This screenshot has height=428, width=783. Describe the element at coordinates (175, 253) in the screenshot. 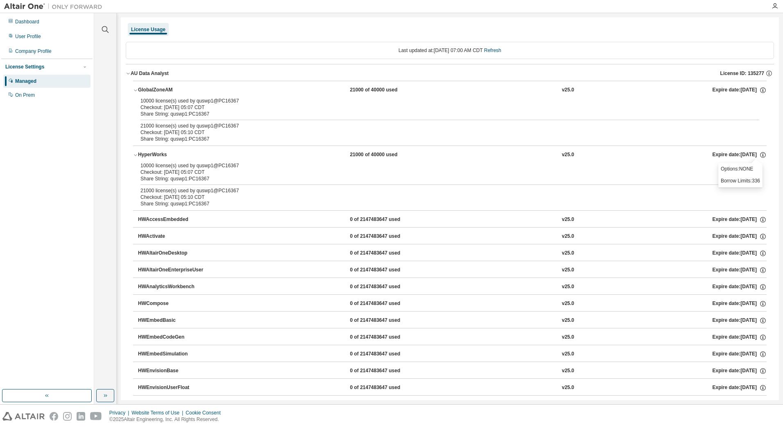

I see `div: HWAltairOneDesktop` at that location.